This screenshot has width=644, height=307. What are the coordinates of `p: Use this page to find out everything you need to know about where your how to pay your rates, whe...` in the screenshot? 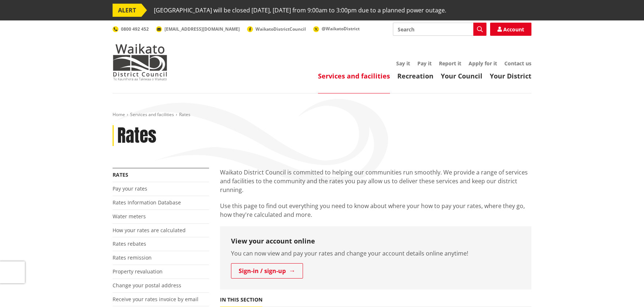 It's located at (375, 210).